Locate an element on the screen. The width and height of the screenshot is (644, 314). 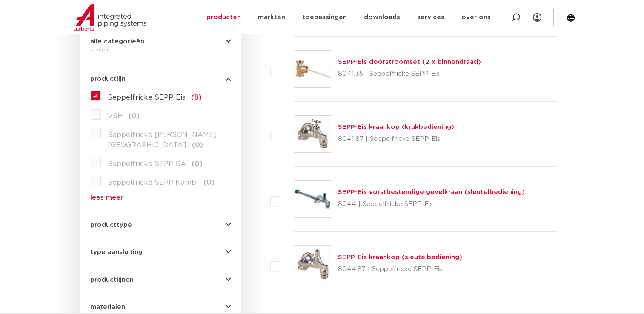
span: Seppelfricke SEPP Kombi is located at coordinates (153, 183).